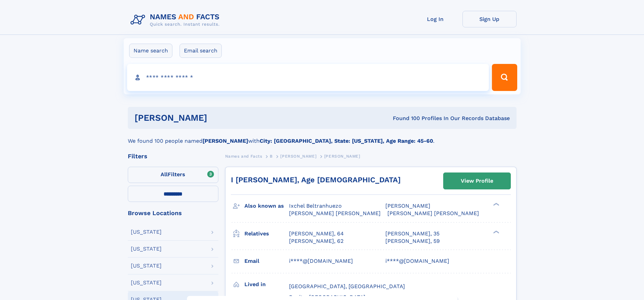  I want to click on label: Name search, so click(150, 50).